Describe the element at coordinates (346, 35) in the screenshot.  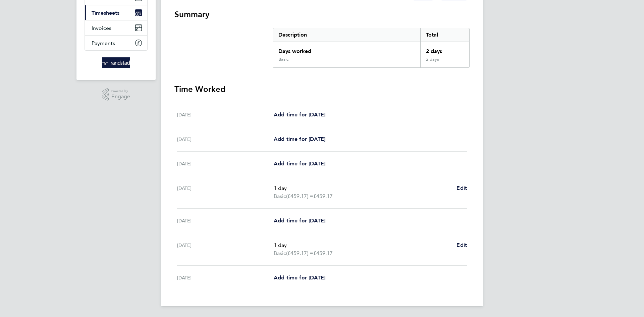
I see `div: Description` at that location.